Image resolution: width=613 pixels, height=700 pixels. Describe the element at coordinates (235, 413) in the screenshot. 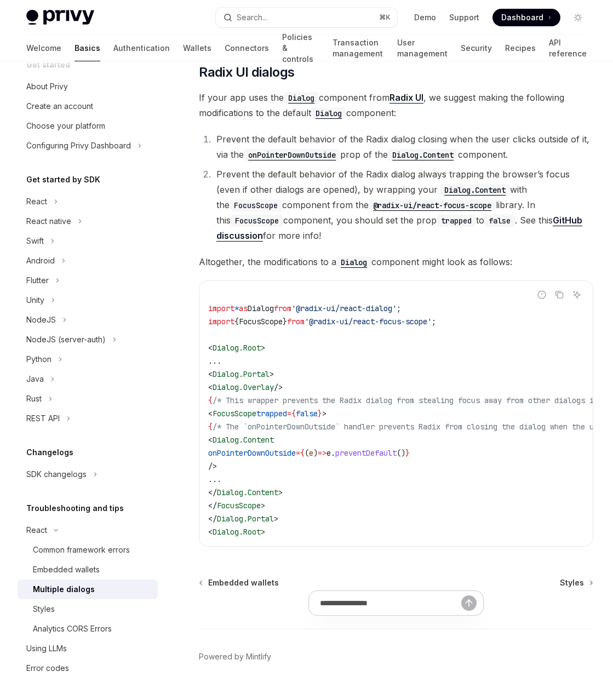

I see `span: FocusScope` at that location.